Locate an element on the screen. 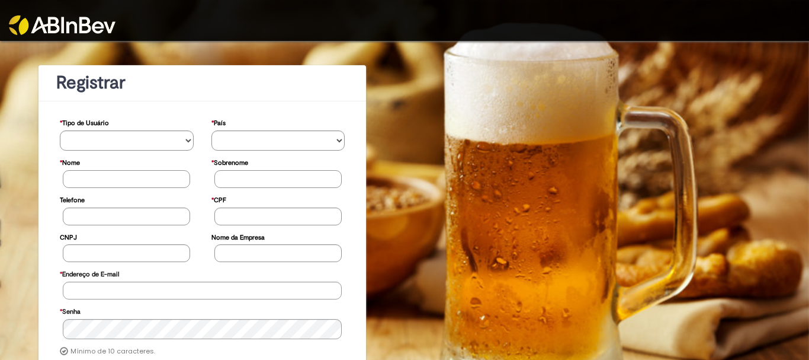 The image size is (809, 360). label: Senha is located at coordinates (70, 310).